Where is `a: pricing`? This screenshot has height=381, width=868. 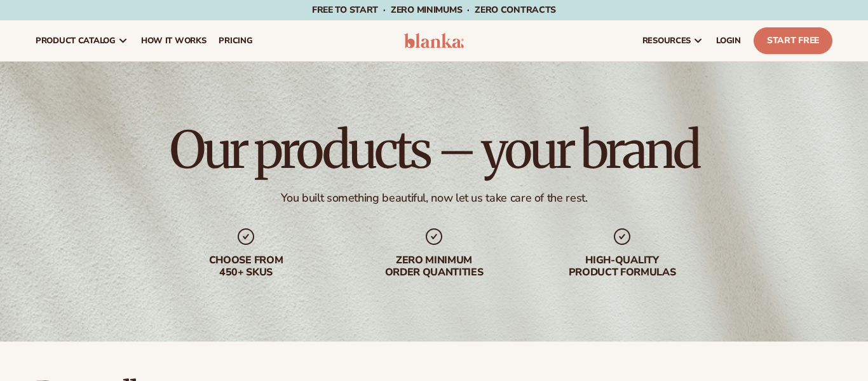 a: pricing is located at coordinates (235, 41).